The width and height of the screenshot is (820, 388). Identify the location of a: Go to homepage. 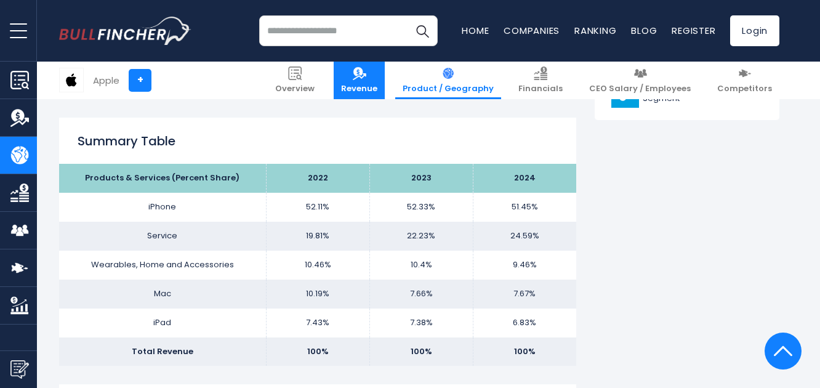
(125, 31).